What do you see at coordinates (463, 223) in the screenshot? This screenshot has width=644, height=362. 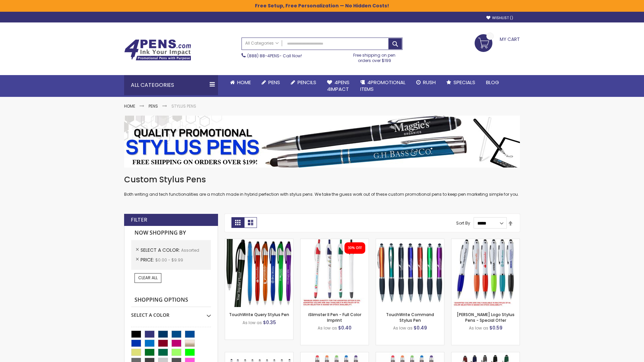 I see `label: Sort By` at bounding box center [463, 223].